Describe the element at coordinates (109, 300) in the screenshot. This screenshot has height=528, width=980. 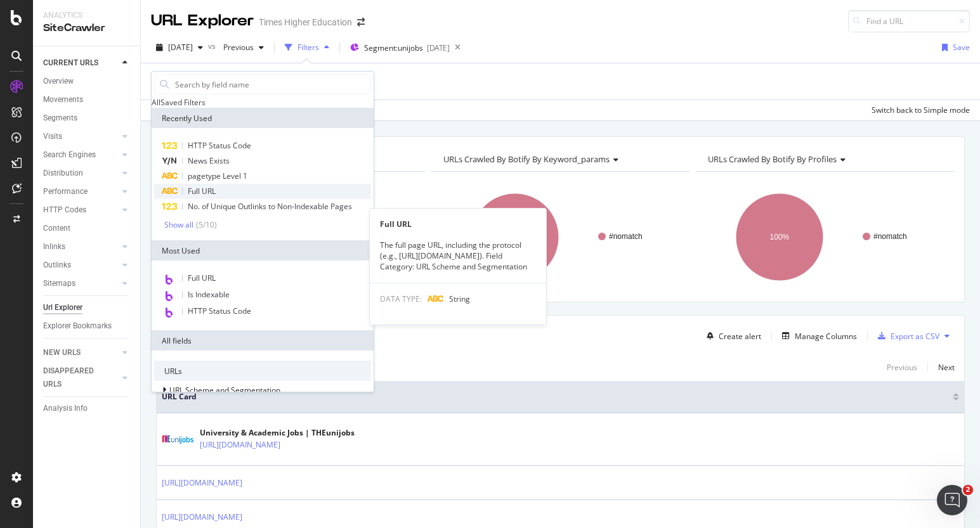
I see `div: I'll connect you with one of our human agents who can assist you further right away.Customer Supp...` at that location.